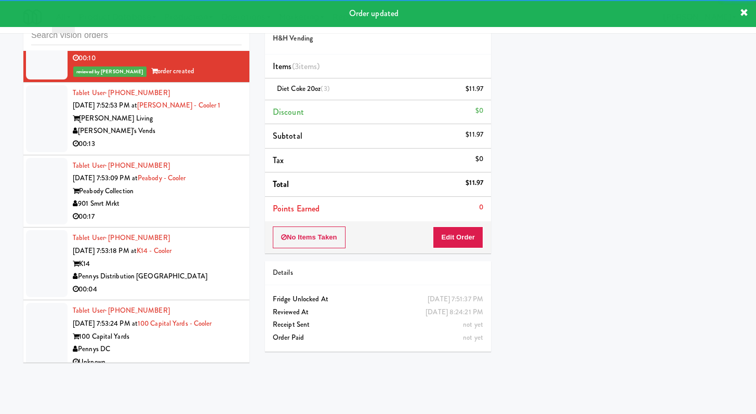  Describe the element at coordinates (172, 71) in the screenshot. I see `span: order created` at that location.